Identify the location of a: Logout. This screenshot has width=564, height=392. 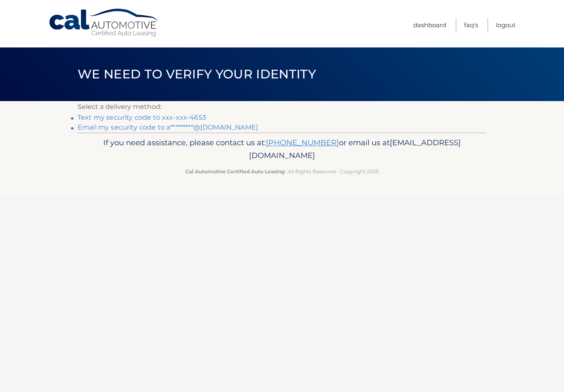
(506, 25).